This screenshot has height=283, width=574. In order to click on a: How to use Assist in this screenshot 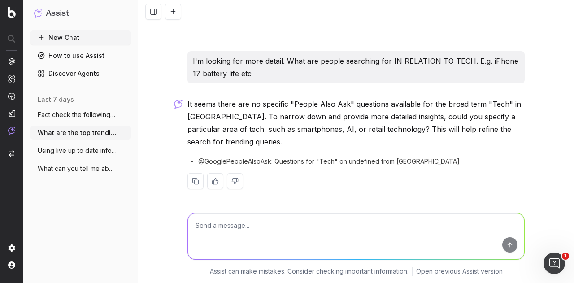, I will do `click(81, 56)`.